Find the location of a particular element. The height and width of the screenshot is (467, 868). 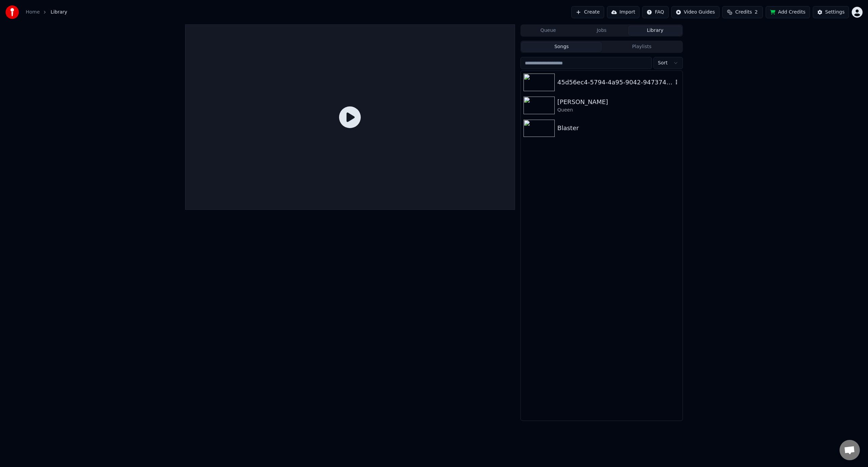

div: Queen is located at coordinates (618, 110).